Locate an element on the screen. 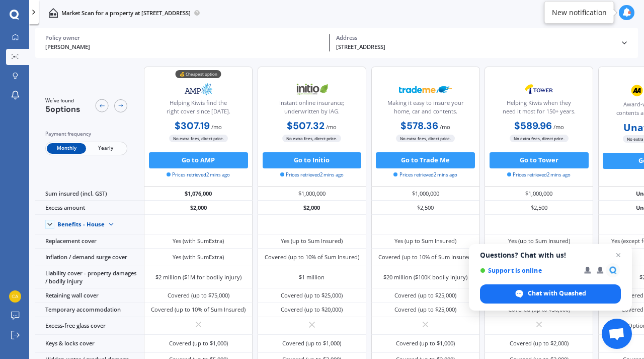 This screenshot has width=644, height=359. div: Instant online insurance; underwritten by IAG. is located at coordinates (312, 109).